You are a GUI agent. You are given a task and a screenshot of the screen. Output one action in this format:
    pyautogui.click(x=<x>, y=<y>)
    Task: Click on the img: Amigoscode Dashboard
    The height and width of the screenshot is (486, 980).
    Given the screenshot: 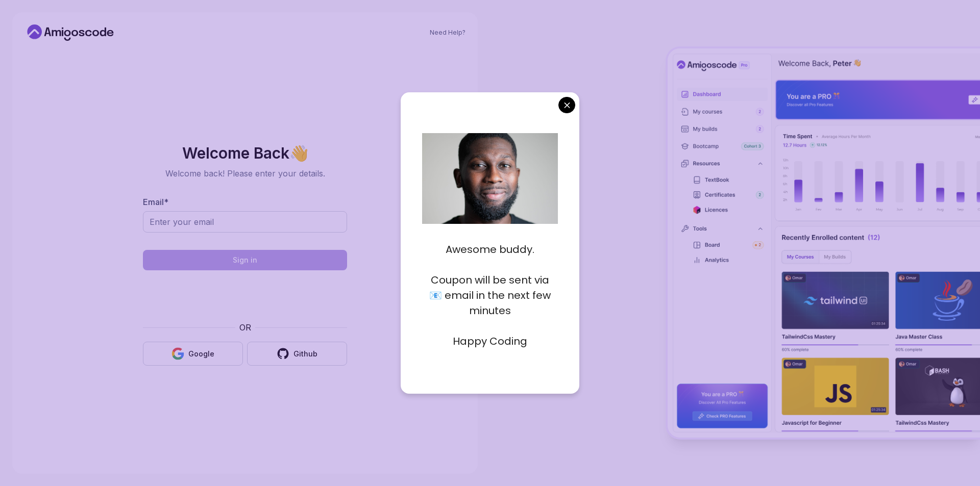 What is the action you would take?
    pyautogui.click(x=824, y=243)
    